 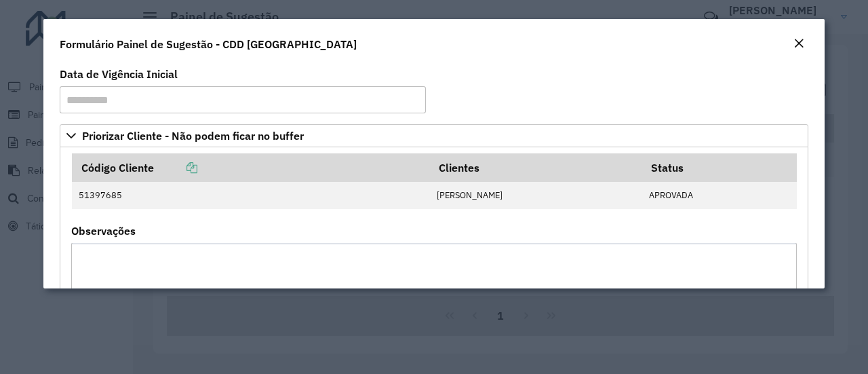 I want to click on a: Copiar, so click(x=175, y=168).